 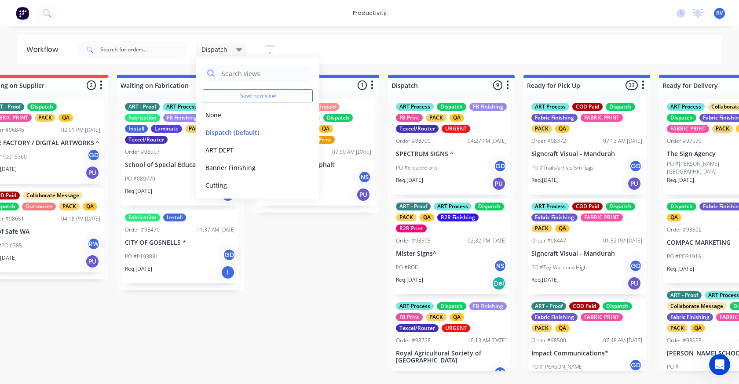 I want to click on div: Install, so click(x=136, y=129).